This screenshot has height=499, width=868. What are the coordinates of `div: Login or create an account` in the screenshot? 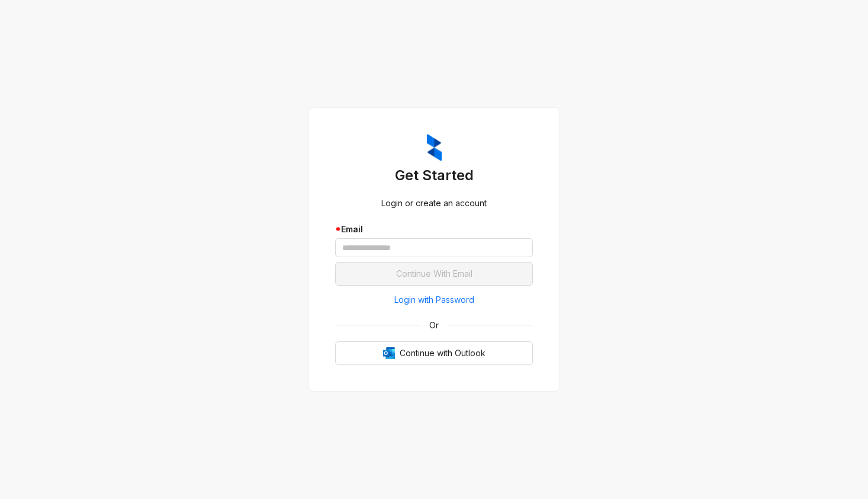 It's located at (434, 203).